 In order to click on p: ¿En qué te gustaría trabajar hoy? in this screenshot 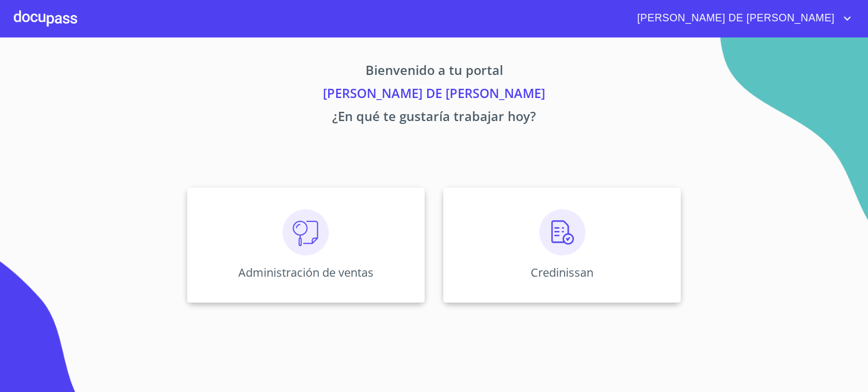, I will do `click(434, 118)`.